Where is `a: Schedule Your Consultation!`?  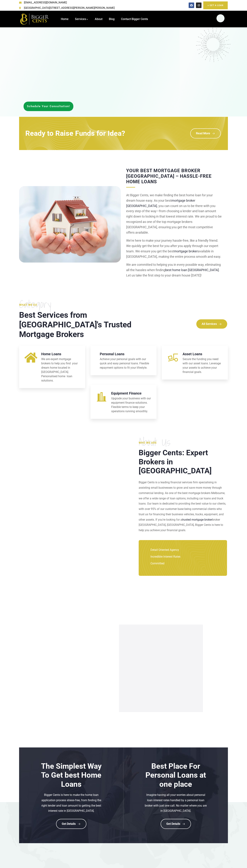
a: Schedule Your Consultation! is located at coordinates (49, 106).